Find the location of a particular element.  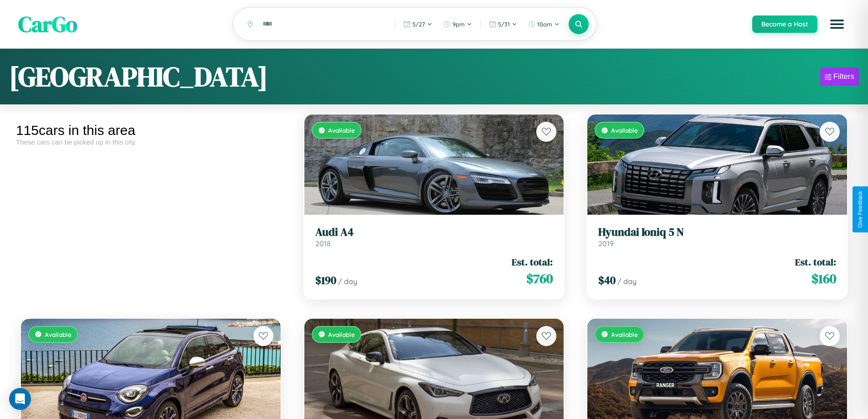

button: Filters is located at coordinates (840, 76).